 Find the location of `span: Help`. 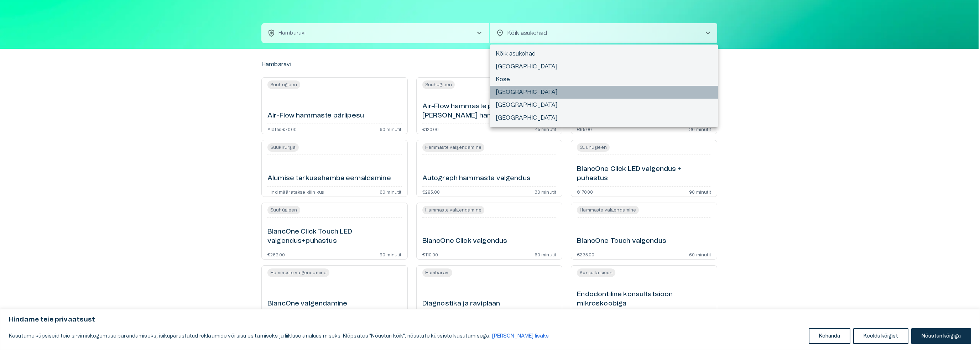

span: Help is located at coordinates (42, 8).